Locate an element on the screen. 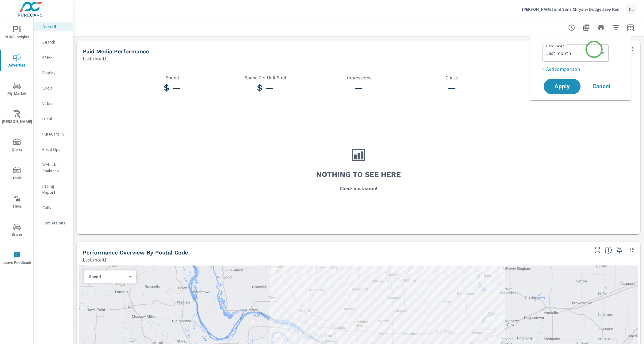 This screenshot has height=344, width=644. button: "Export Report to PDF" is located at coordinates (587, 28).